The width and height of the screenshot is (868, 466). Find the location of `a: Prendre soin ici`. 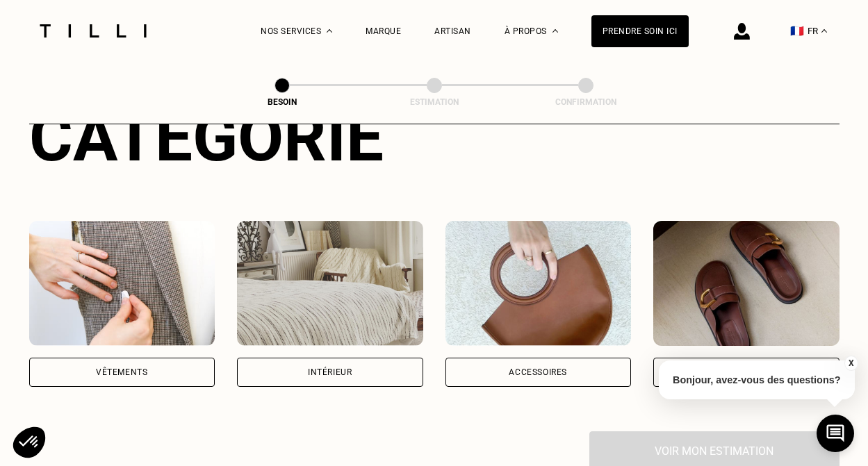

a: Prendre soin ici is located at coordinates (640, 31).